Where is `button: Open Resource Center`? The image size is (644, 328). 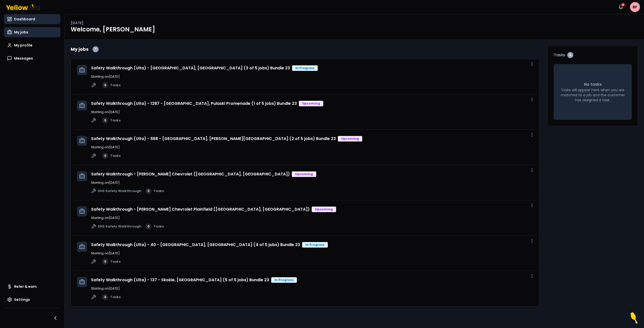 button: Open Resource Center is located at coordinates (633, 317).